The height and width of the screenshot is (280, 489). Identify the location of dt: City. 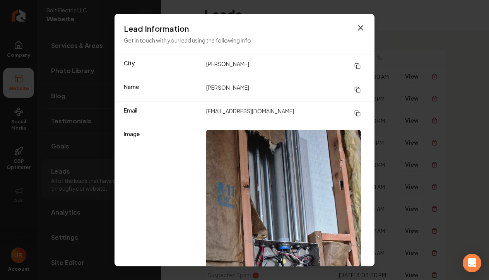
(162, 66).